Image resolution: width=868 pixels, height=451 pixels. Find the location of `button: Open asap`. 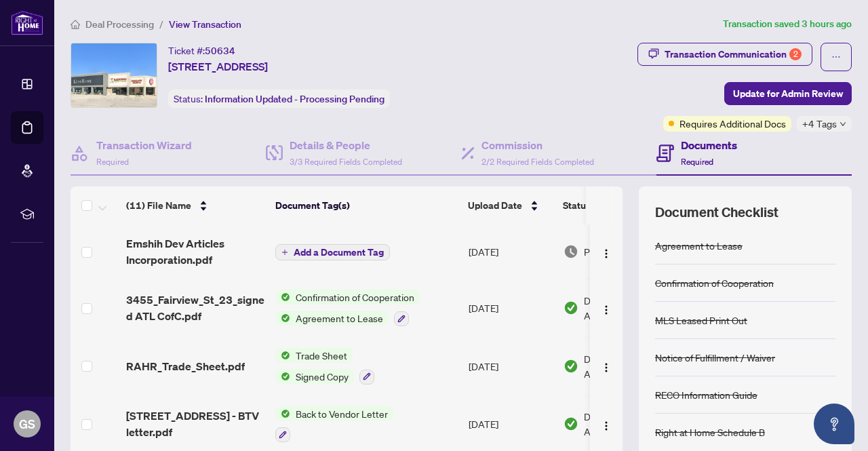

button: Open asap is located at coordinates (834, 424).